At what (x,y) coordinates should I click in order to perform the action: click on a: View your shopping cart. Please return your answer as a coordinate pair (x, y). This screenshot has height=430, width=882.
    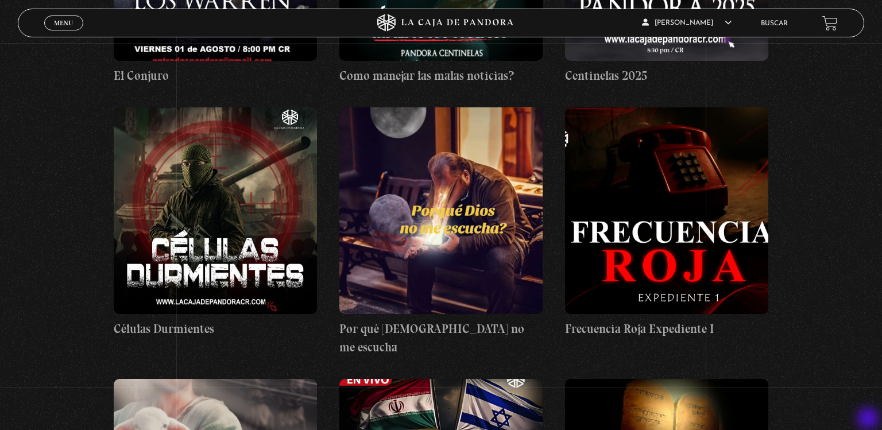
    Looking at the image, I should click on (830, 22).